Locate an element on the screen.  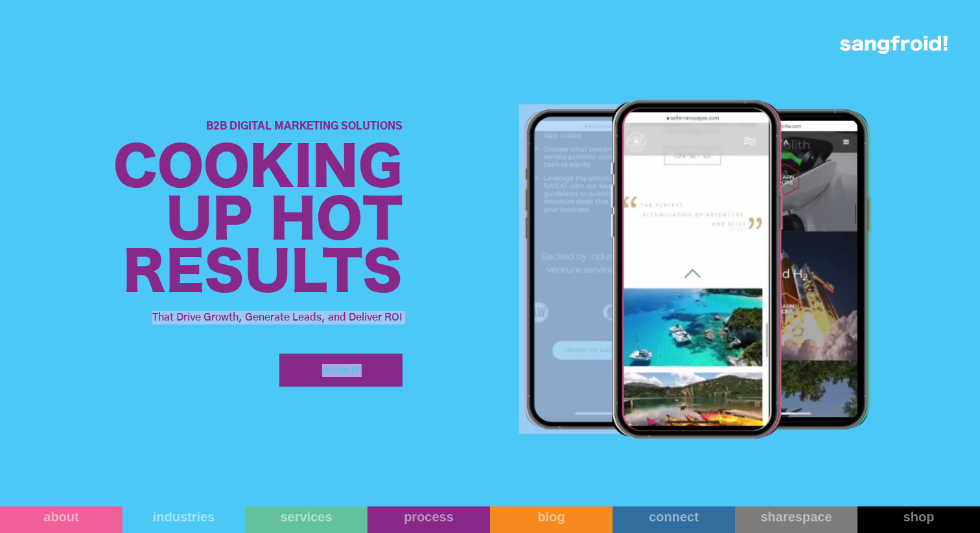
a: connect is located at coordinates (674, 520).